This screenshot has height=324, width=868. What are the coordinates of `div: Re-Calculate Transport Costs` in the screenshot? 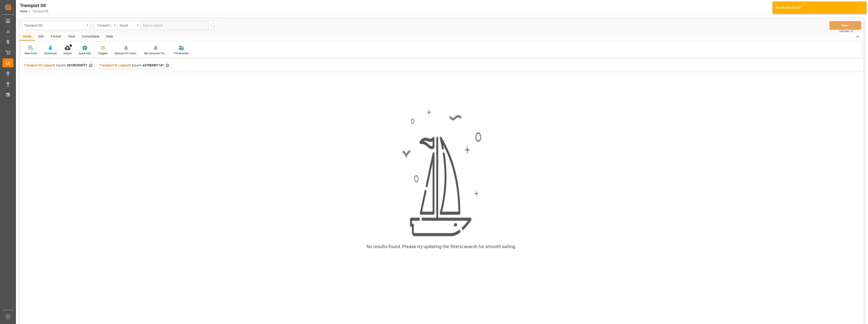 It's located at (156, 54).